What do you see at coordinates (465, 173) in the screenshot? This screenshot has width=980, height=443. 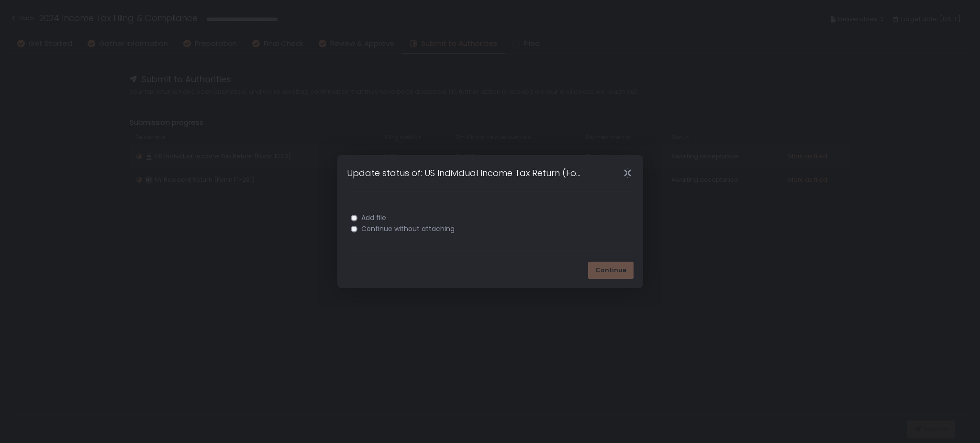 I see `h1: Update status of: US Individual Income Tax Return (Form 1040)` at bounding box center [465, 173].